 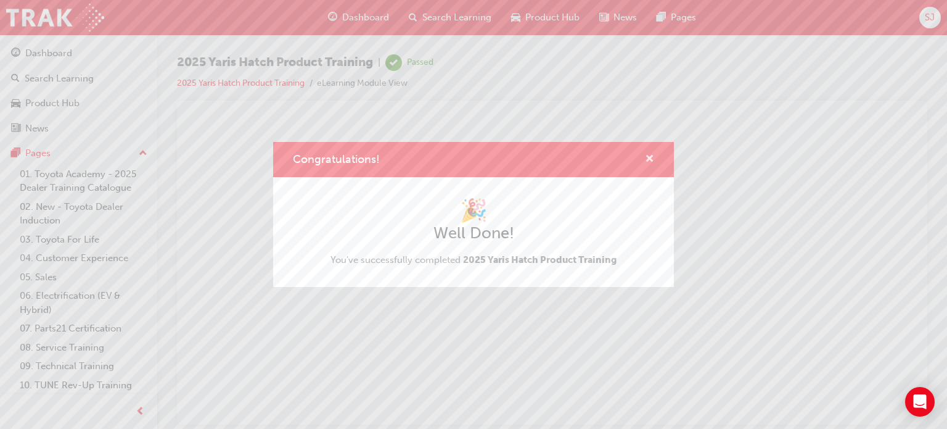 What do you see at coordinates (649, 159) in the screenshot?
I see `button: cross-icon` at bounding box center [649, 159].